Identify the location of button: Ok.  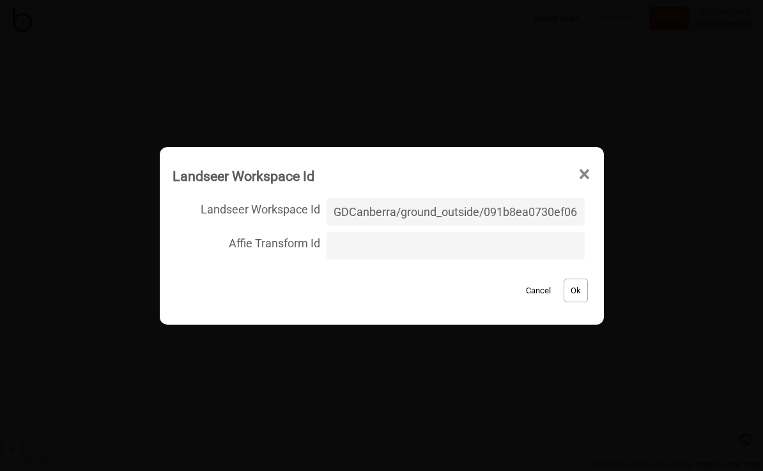
(575, 290).